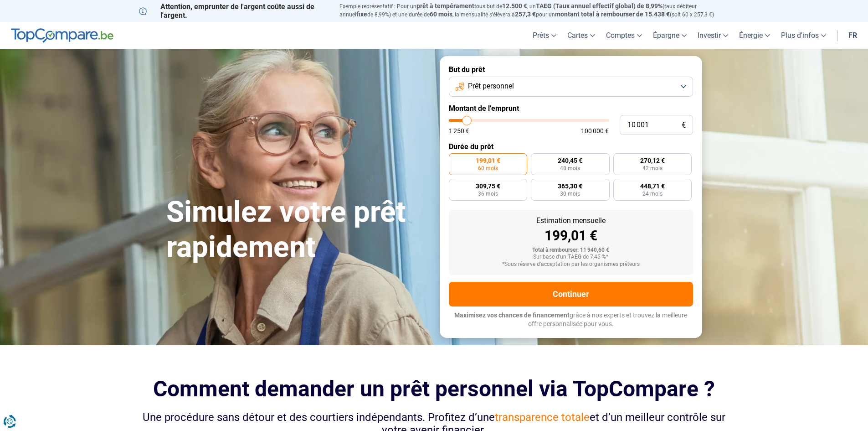  Describe the element at coordinates (571, 250) in the screenshot. I see `div: Total à rembourser: 11 940,60 €` at that location.